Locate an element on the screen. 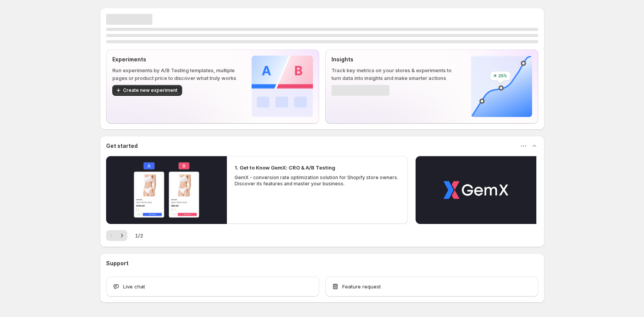 This screenshot has height=317, width=644. nav: Pagination is located at coordinates (117, 235).